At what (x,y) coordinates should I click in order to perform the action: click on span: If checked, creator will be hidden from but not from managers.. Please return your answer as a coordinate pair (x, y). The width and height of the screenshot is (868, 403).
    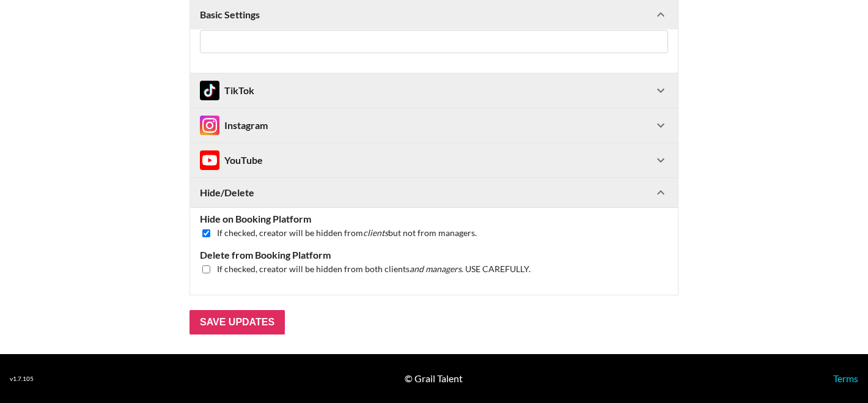
    Looking at the image, I should click on (347, 233).